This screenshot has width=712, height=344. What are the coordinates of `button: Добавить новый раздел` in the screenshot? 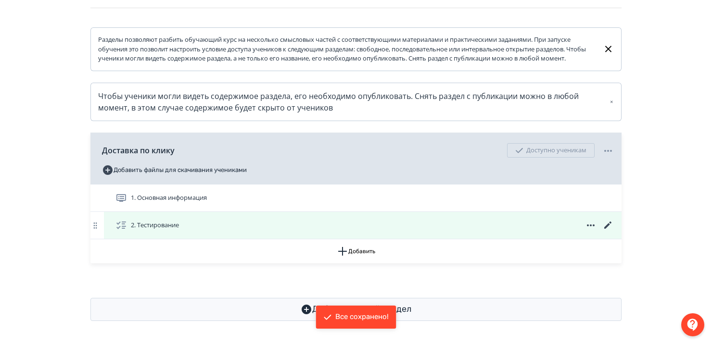 It's located at (356, 310).